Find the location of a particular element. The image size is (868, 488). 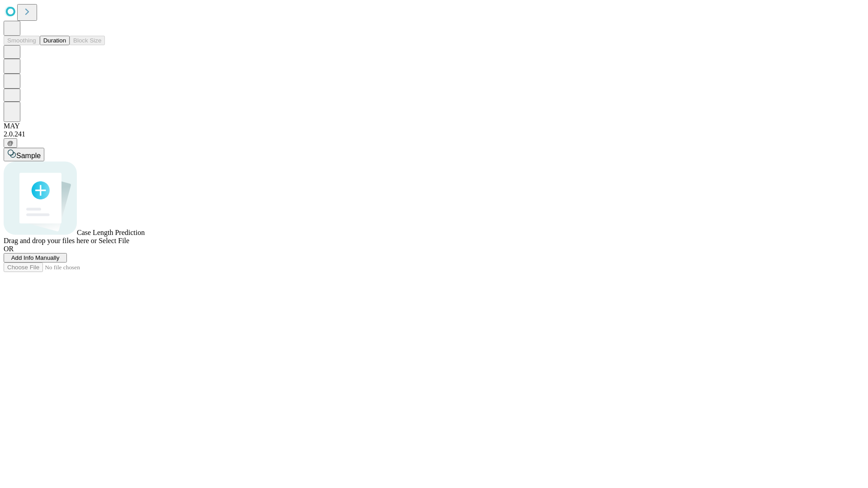

button: Duration is located at coordinates (54, 41).